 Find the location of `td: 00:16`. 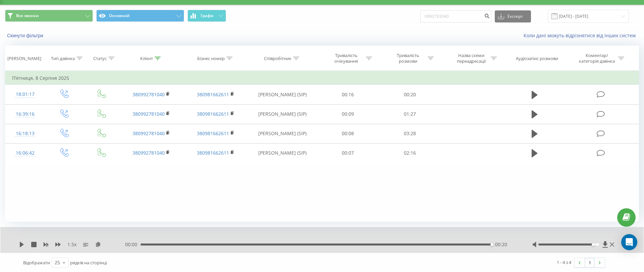

td: 00:16 is located at coordinates (348, 95).